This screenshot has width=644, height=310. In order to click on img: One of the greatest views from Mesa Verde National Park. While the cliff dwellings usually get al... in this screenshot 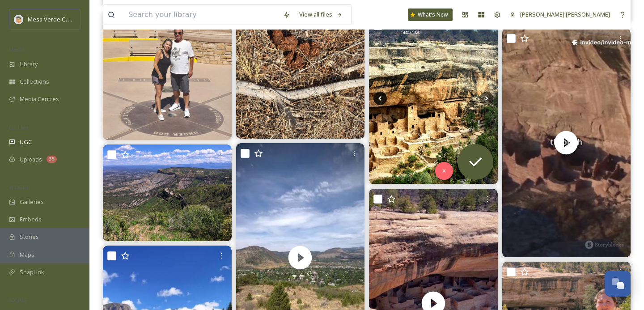, I will do `click(167, 192)`.